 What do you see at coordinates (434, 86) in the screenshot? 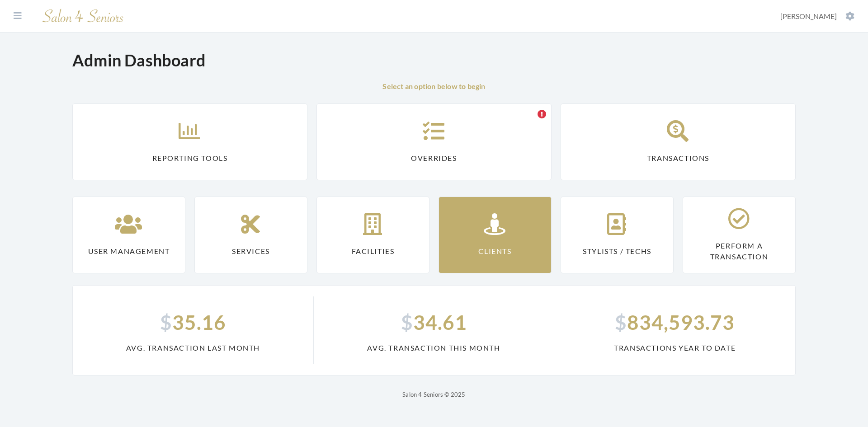
I see `p: Select an option below to begin` at bounding box center [434, 86].